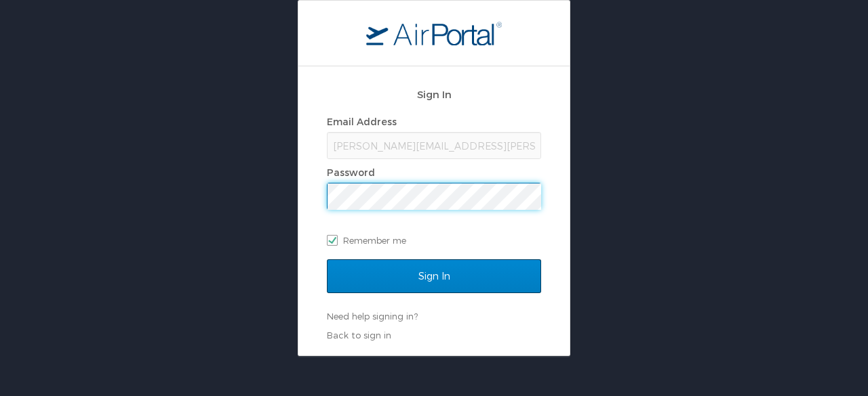  Describe the element at coordinates (434, 33) in the screenshot. I see `img: logo` at that location.